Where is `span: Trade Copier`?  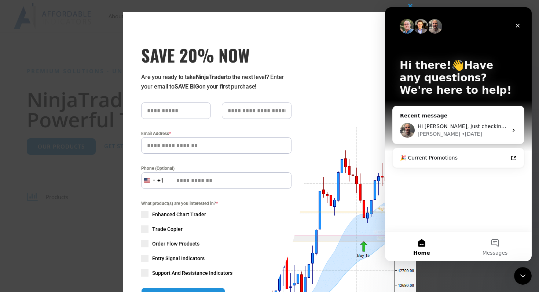 span: Trade Copier is located at coordinates (167, 229).